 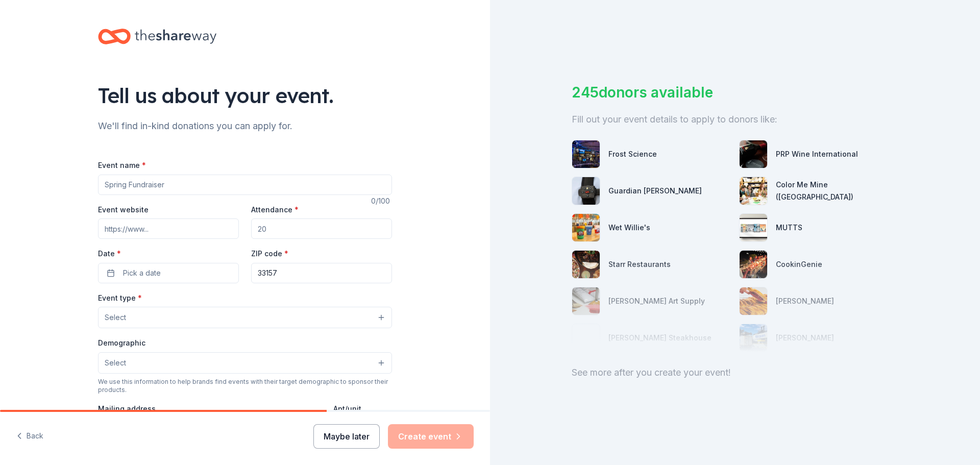 I want to click on div: We'll find in-kind donations you can apply for., so click(x=245, y=126).